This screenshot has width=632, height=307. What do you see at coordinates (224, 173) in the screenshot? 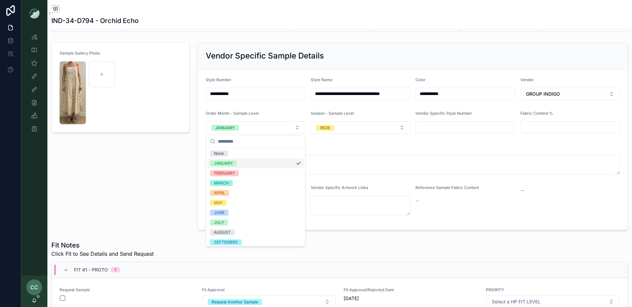
I see `div: FEBRUARY` at bounding box center [224, 173].